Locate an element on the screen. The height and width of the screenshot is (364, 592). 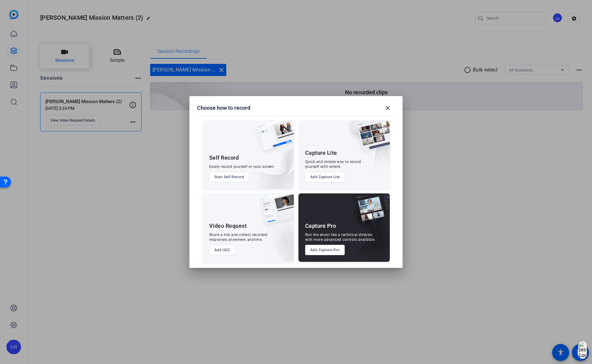
div: Quick and simple way to record yourself with others. is located at coordinates (333, 164).